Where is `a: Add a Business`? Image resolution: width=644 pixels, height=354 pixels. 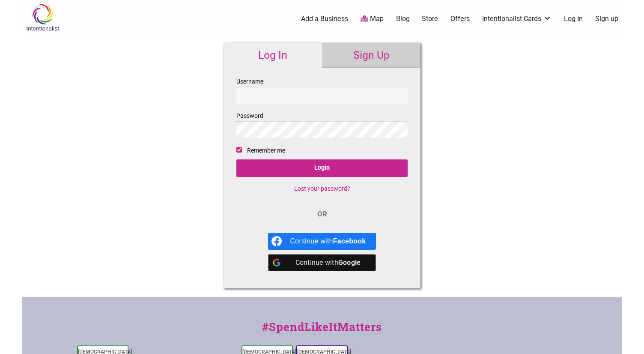
a: Add a Business is located at coordinates (324, 19).